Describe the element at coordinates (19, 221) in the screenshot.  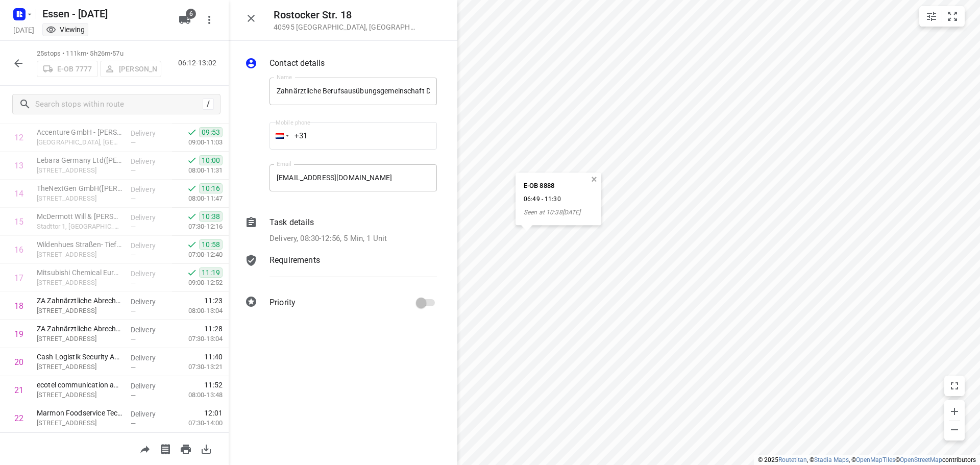
I see `div: 15` at that location.